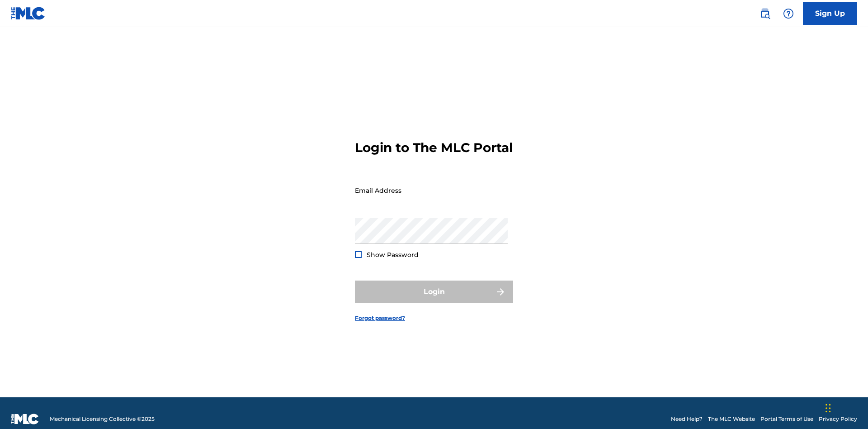 The width and height of the screenshot is (868, 429). What do you see at coordinates (786, 419) in the screenshot?
I see `a: Portal Terms of Use` at bounding box center [786, 419].